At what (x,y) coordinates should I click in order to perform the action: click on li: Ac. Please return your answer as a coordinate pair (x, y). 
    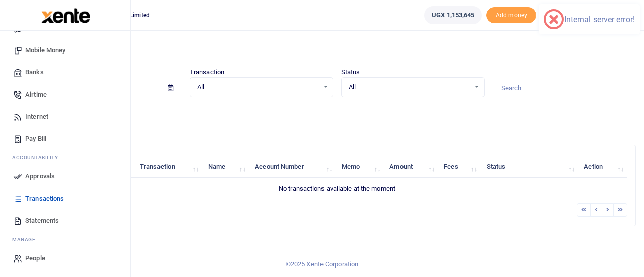
    Looking at the image, I should click on (65, 157).